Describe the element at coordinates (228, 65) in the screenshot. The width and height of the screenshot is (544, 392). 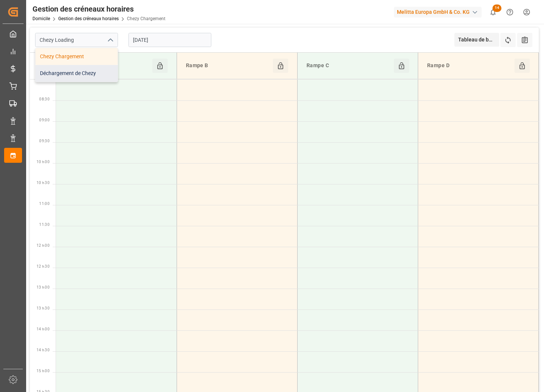
I see `div: Rampe B` at that location.